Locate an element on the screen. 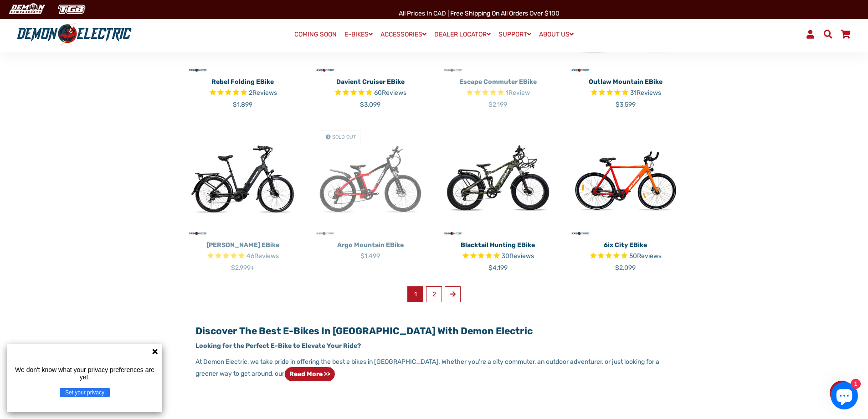 This screenshot has width=868, height=419. span: Rated 4.8 out of 5 stars 50 reviews is located at coordinates (626, 256).